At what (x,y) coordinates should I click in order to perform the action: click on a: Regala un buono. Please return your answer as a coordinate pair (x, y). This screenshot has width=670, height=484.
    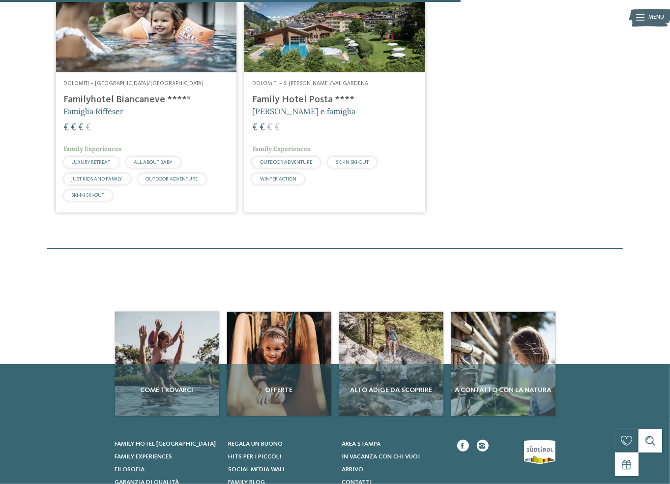
    Looking at the image, I should click on (280, 444).